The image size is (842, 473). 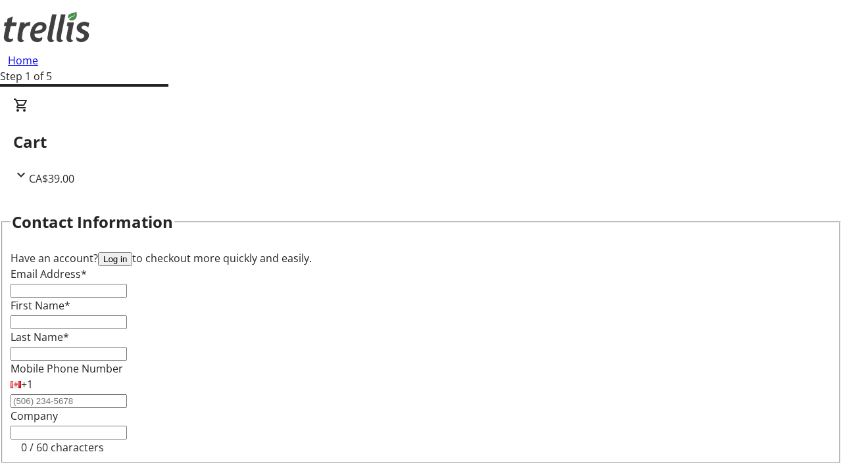 I want to click on input: (506) 234-5678, so click(x=68, y=401).